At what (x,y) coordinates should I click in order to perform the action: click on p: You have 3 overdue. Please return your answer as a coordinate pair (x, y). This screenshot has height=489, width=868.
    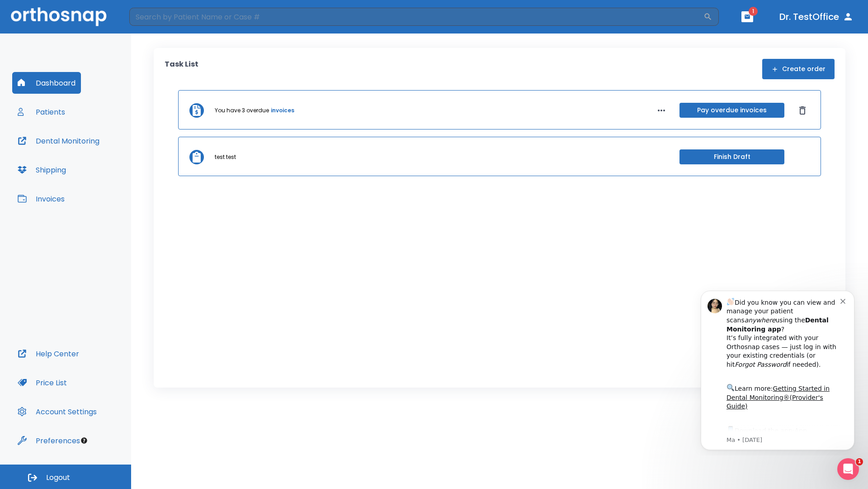
    Looking at the image, I should click on (242, 111).